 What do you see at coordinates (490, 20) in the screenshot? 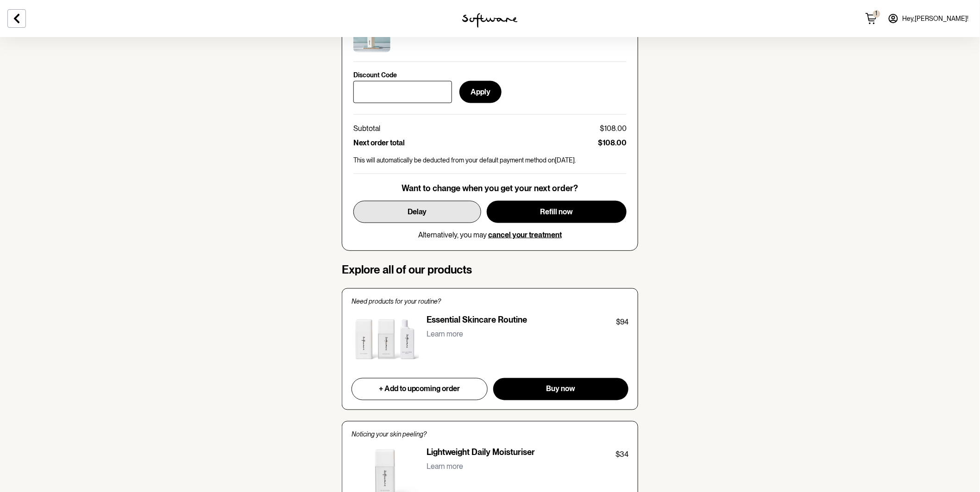
I see `img: software logo` at bounding box center [490, 20].